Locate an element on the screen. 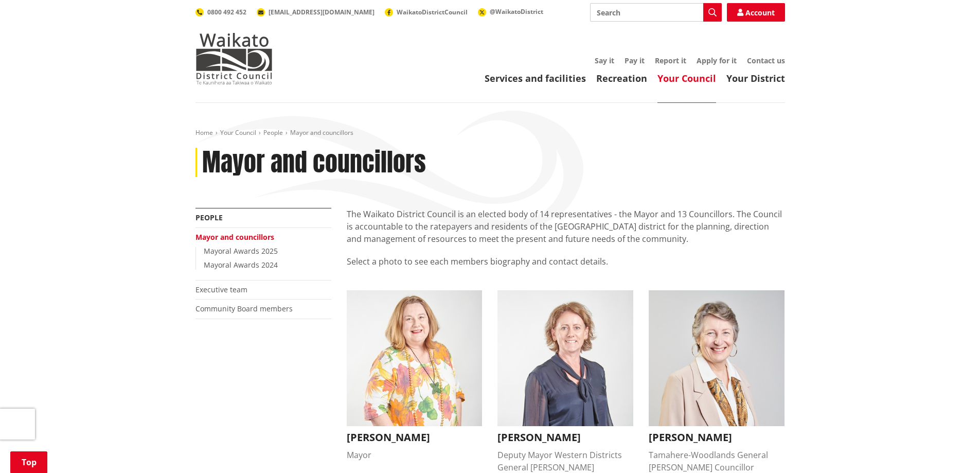 Image resolution: width=980 pixels, height=473 pixels. span: Mayor and councillors is located at coordinates (321, 132).